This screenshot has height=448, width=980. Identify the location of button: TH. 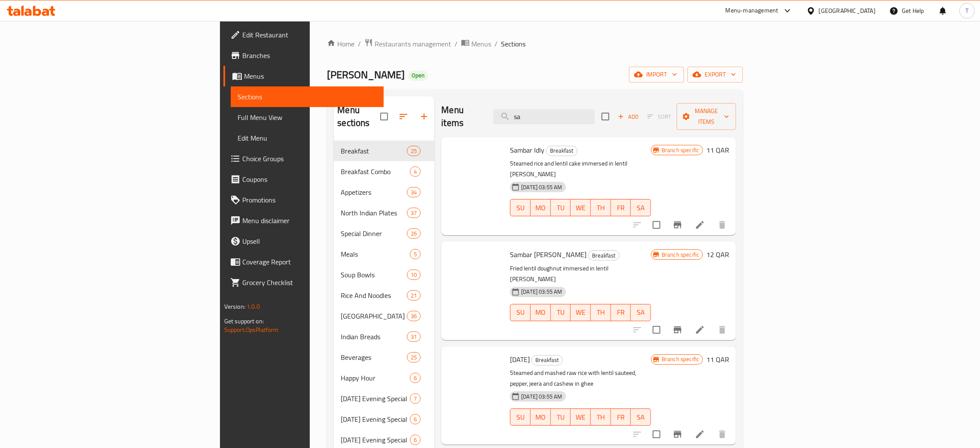
(601, 417).